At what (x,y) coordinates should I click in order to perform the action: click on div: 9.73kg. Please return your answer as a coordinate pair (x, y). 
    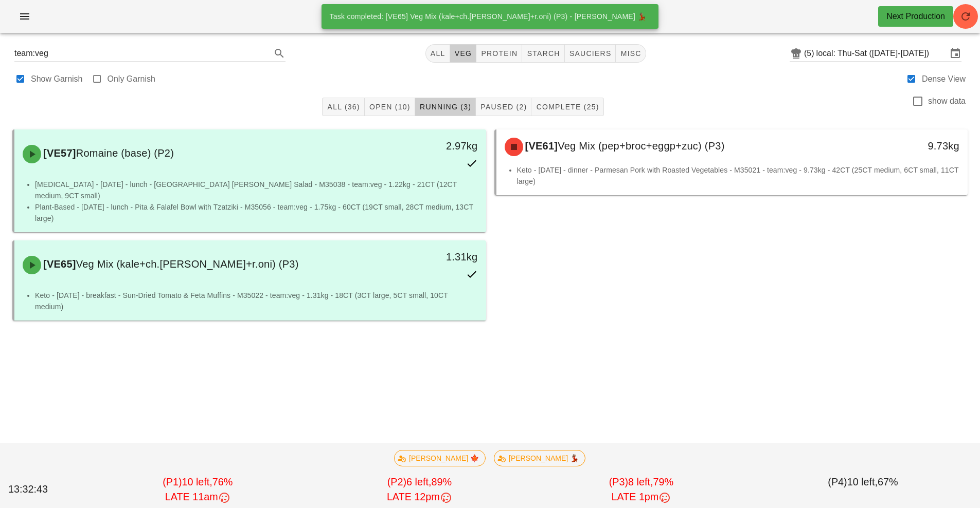
    Looking at the image, I should click on (907, 146).